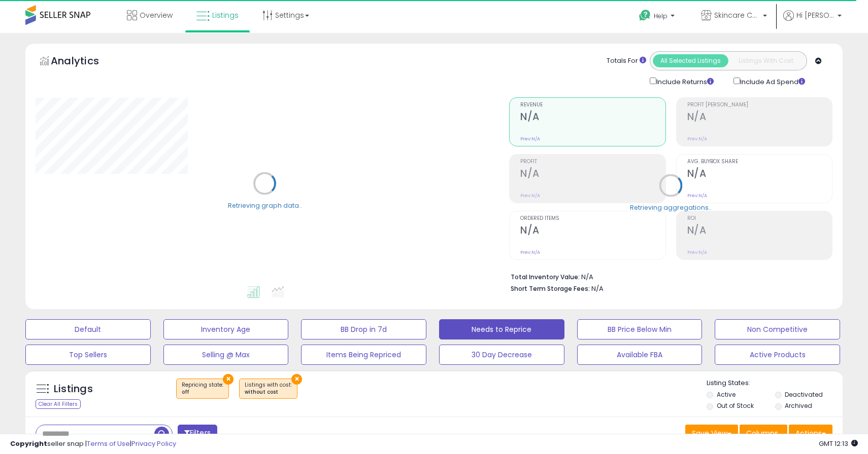 The image size is (868, 454). What do you see at coordinates (660, 16) in the screenshot?
I see `span: Help` at bounding box center [660, 16].